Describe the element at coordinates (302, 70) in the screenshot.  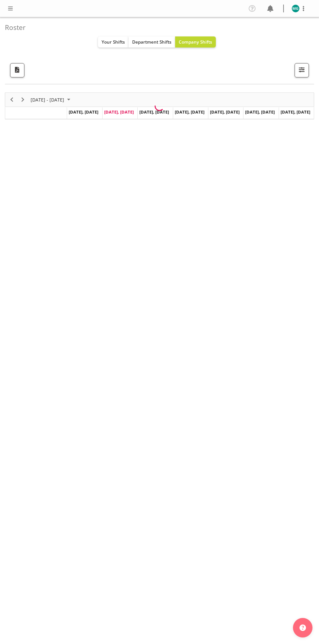
I see `button: Filter Shifts` at that location.